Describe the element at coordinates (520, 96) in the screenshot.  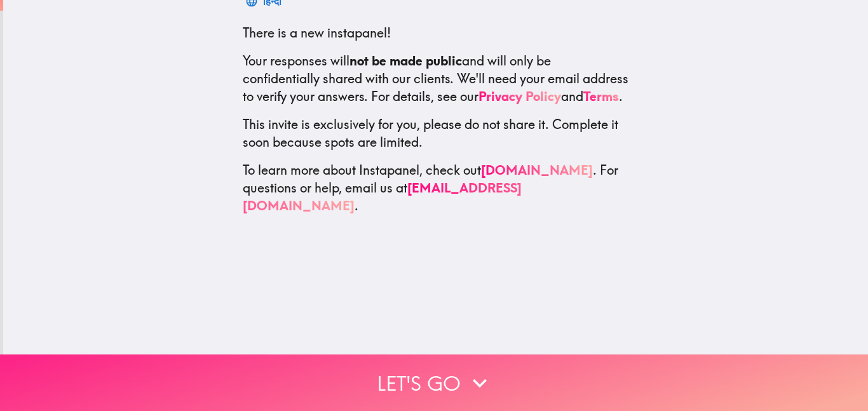
I see `a: Privacy Policy` at that location.